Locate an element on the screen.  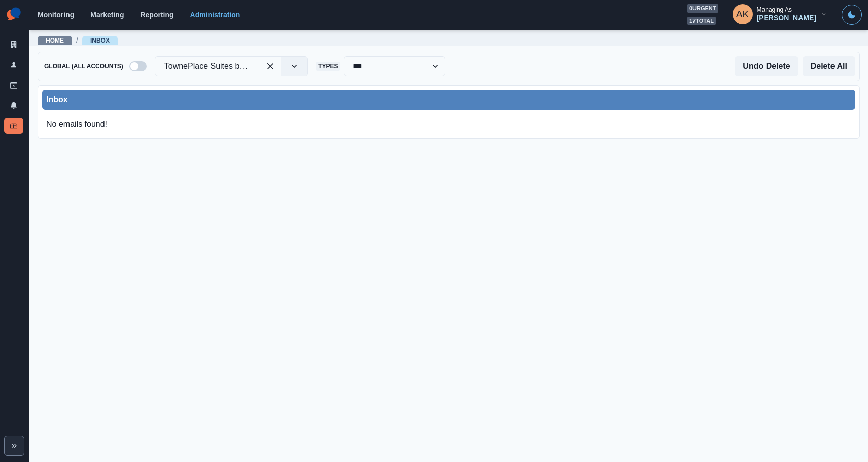
span: Global (All Accounts) is located at coordinates (84, 67).